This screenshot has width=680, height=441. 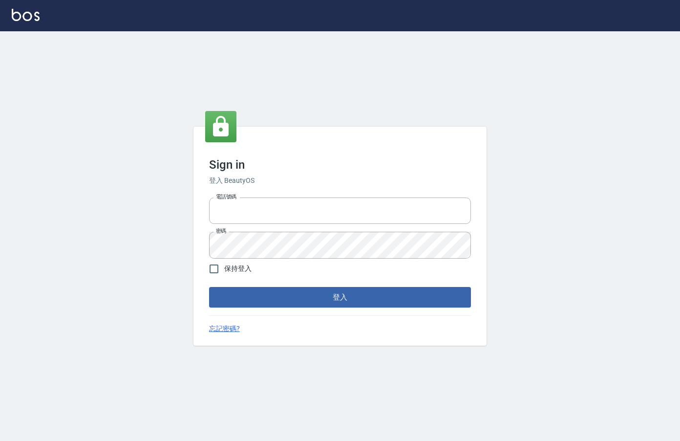 I want to click on label: 電話號碼, so click(x=226, y=196).